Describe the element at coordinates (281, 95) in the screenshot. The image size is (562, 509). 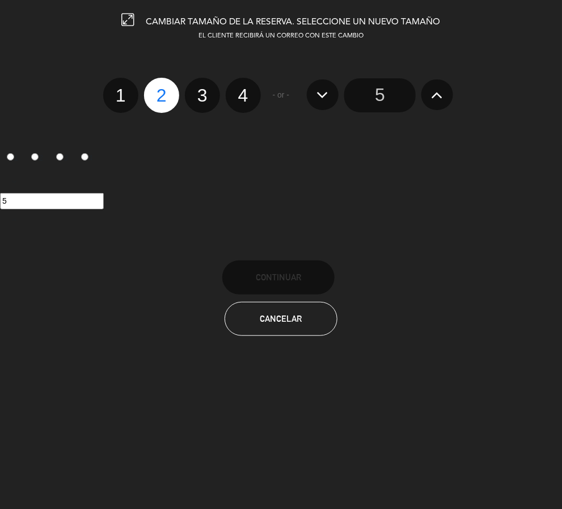
I see `span: - or -` at that location.